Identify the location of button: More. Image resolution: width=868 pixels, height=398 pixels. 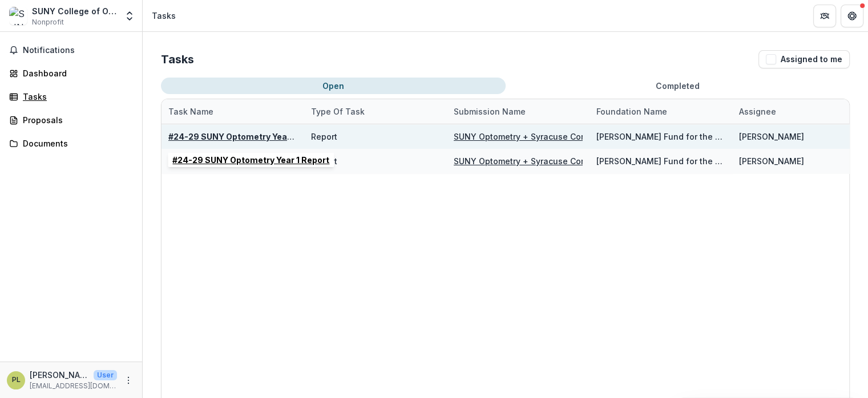
(129, 381).